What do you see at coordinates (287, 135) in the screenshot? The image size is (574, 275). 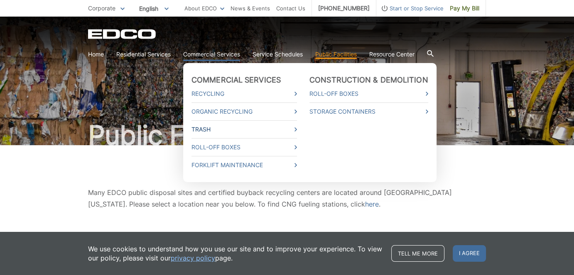 I see `h1: Public Facilities` at bounding box center [287, 135].